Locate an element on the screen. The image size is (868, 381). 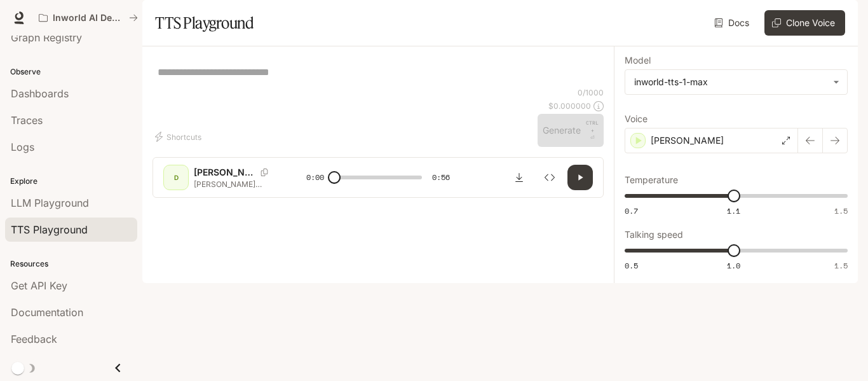
p: 0 / 1000 is located at coordinates (590, 92).